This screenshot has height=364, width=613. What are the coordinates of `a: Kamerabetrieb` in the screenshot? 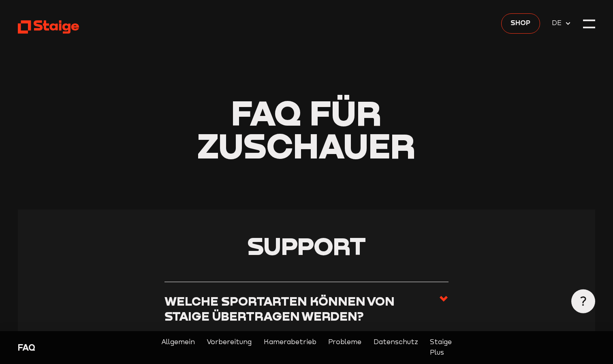 It's located at (290, 347).